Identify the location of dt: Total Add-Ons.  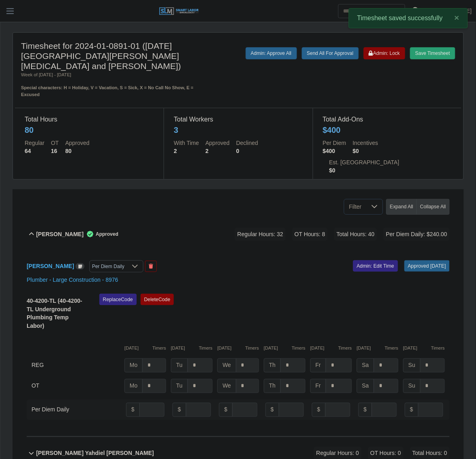
(387, 119).